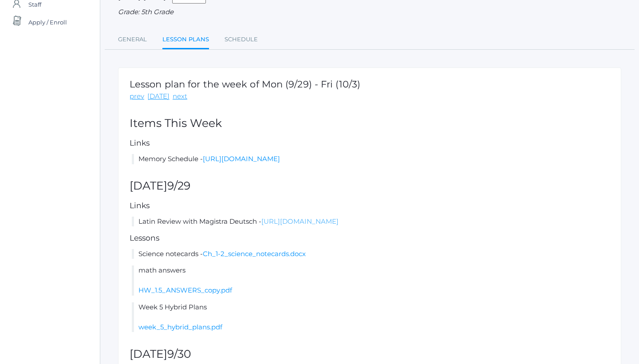 This screenshot has width=639, height=364. What do you see at coordinates (47, 22) in the screenshot?
I see `span: Apply / Enroll` at bounding box center [47, 22].